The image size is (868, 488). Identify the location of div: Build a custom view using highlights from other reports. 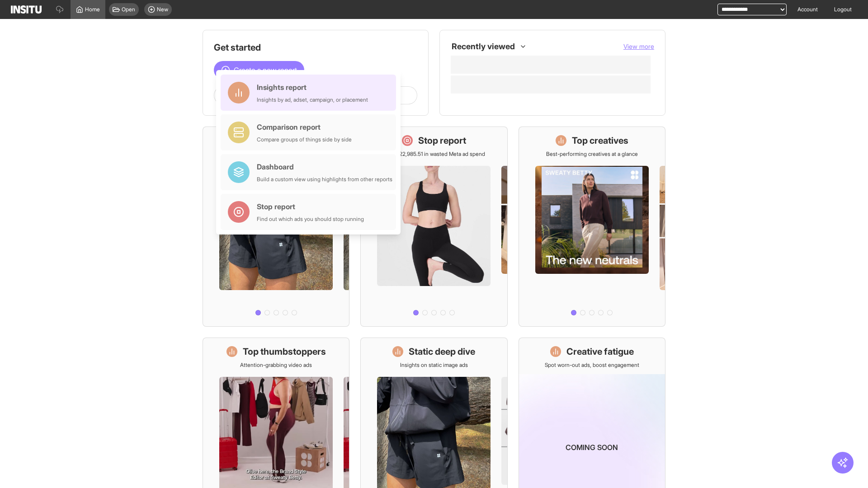
(325, 179).